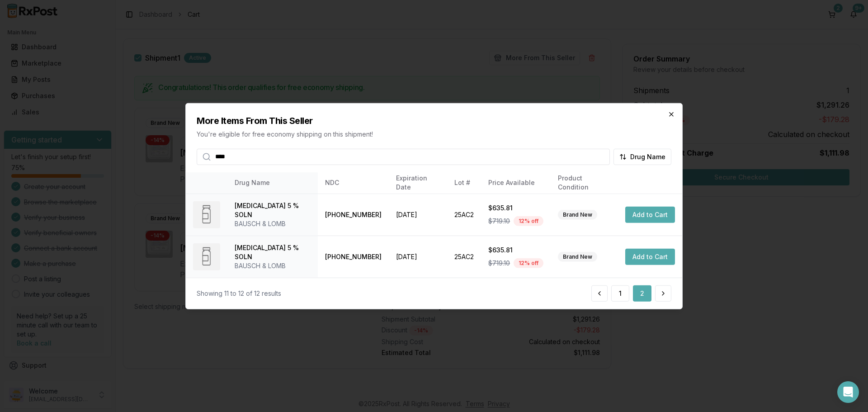 This screenshot has width=868, height=412. I want to click on th: Product Condition, so click(584, 183).